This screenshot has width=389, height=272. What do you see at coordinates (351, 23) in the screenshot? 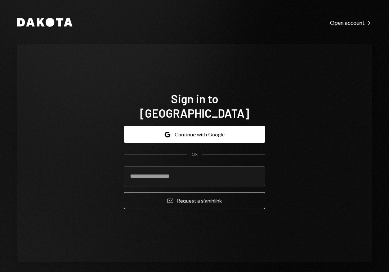
I see `div: Open account` at bounding box center [351, 23].